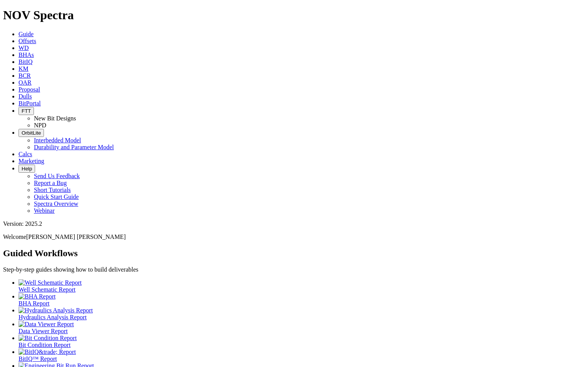 Image resolution: width=588 pixels, height=367 pixels. What do you see at coordinates (301, 341) in the screenshot?
I see `a: Bit Condition Report Bit Condition Report` at bounding box center [301, 341].